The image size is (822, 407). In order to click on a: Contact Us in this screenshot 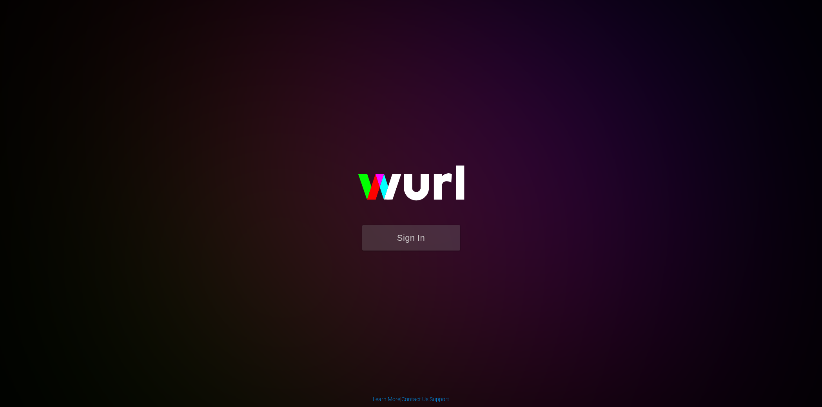, I will do `click(415, 399)`.